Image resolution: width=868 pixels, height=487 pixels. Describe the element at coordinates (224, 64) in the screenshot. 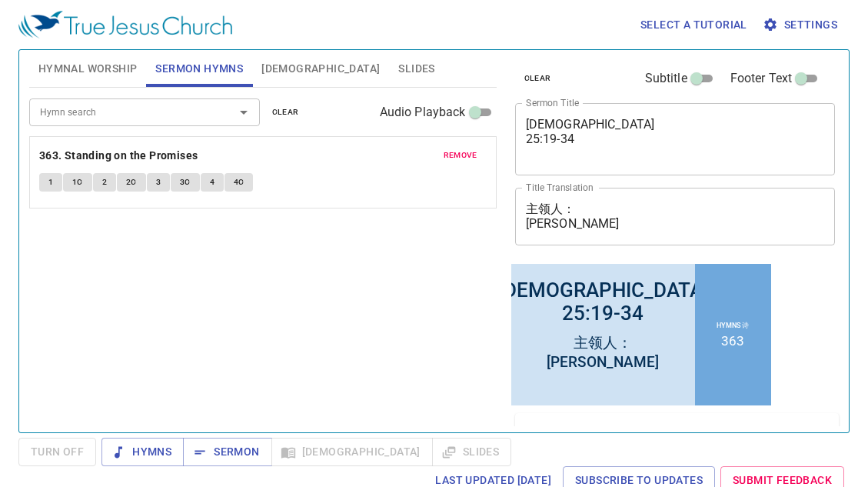

I see `p: Hymns 诗` at that location.